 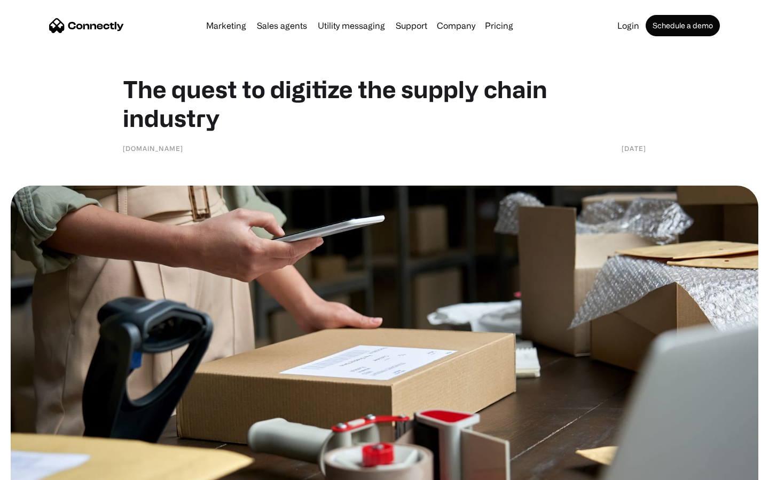 What do you see at coordinates (628, 26) in the screenshot?
I see `a: Login` at bounding box center [628, 26].